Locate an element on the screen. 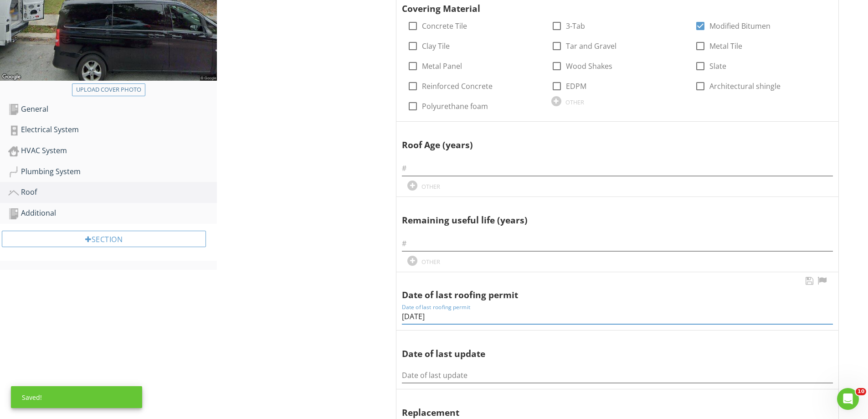 This screenshot has height=419, width=868. div: HVAC System is located at coordinates (113, 151).